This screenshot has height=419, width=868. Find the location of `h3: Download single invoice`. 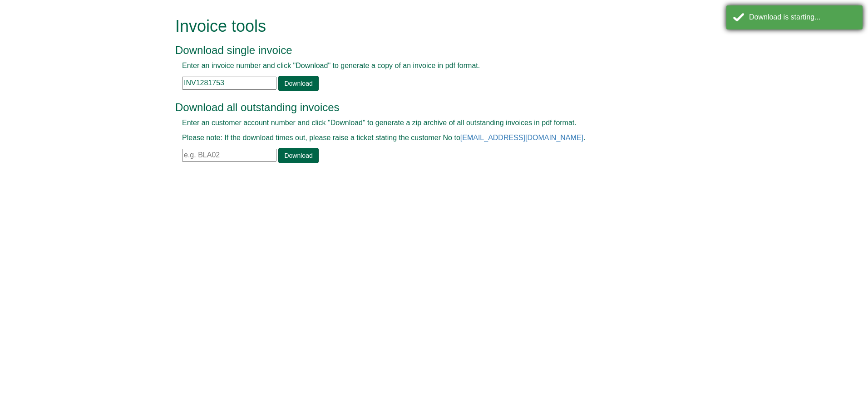

h3: Download single invoice is located at coordinates (424, 51).